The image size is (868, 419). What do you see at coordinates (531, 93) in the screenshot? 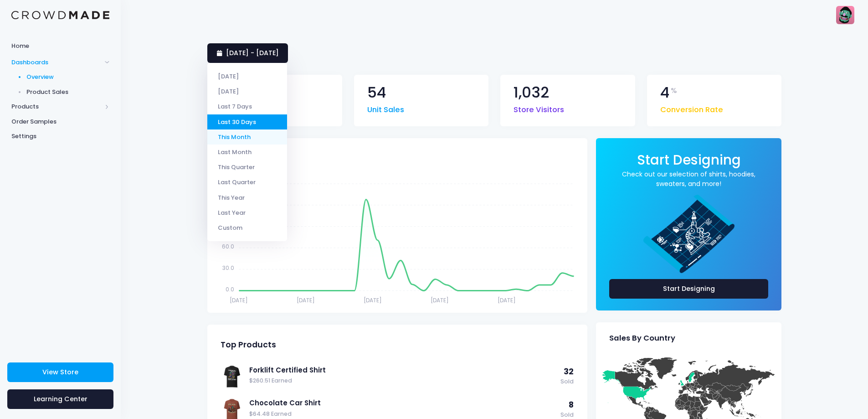
I see `span: 1,032` at bounding box center [531, 93].